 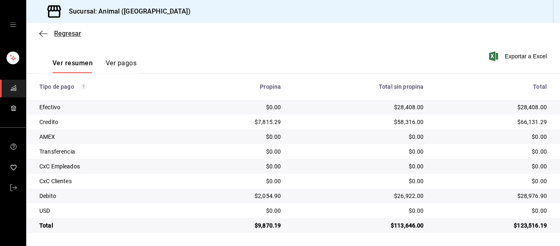 I want to click on div: Transferencia, so click(x=112, y=151).